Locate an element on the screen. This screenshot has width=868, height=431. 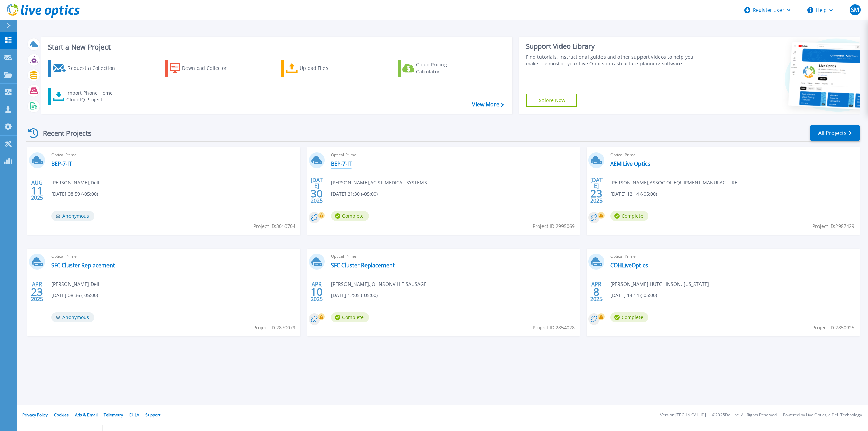
span: Project ID: 2870079 is located at coordinates (274, 328).